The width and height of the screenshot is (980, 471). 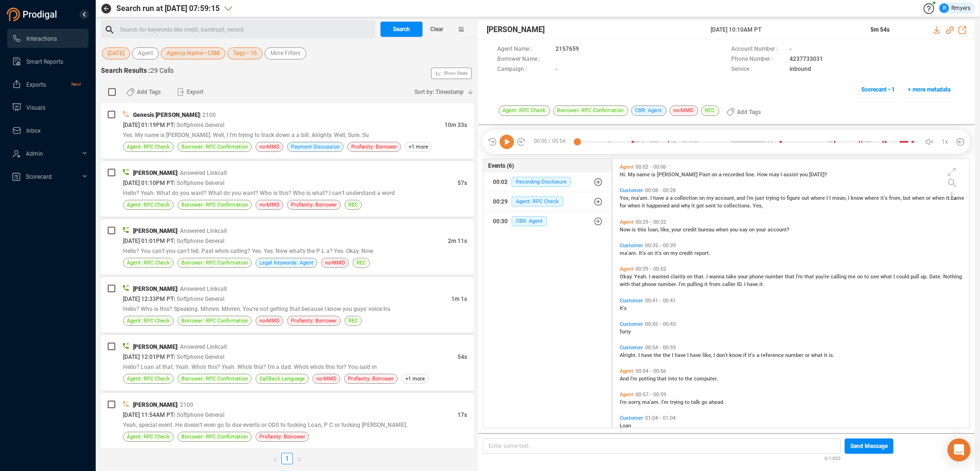 I want to click on span: credit, so click(x=690, y=230).